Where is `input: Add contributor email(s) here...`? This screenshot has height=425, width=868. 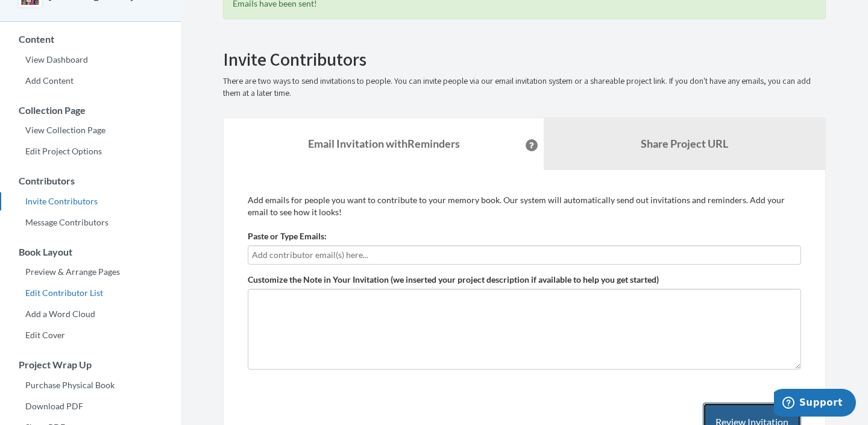 input: Add contributor email(s) here... is located at coordinates (524, 255).